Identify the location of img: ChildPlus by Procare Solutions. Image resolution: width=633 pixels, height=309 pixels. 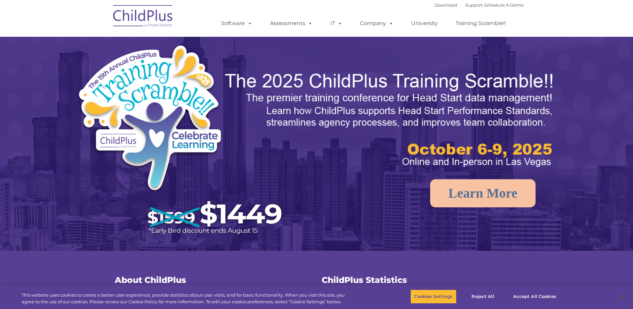
(143, 17).